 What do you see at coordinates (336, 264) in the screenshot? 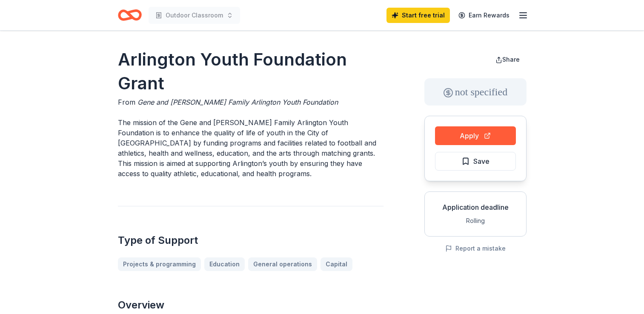
I see `a: Capital` at bounding box center [336, 264].